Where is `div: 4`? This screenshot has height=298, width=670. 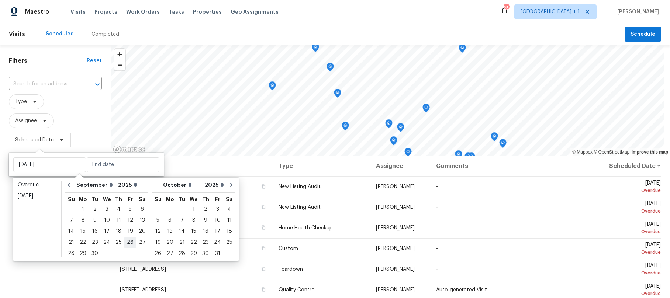 div: 4 is located at coordinates (229, 210).